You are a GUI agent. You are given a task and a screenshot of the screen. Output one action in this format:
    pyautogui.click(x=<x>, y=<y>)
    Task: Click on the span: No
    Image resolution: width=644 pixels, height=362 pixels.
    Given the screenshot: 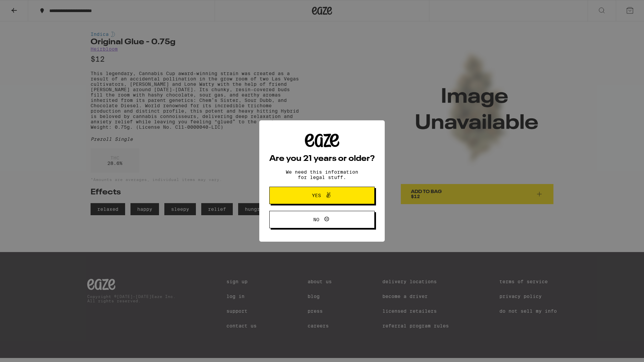 What is the action you would take?
    pyautogui.click(x=316, y=220)
    